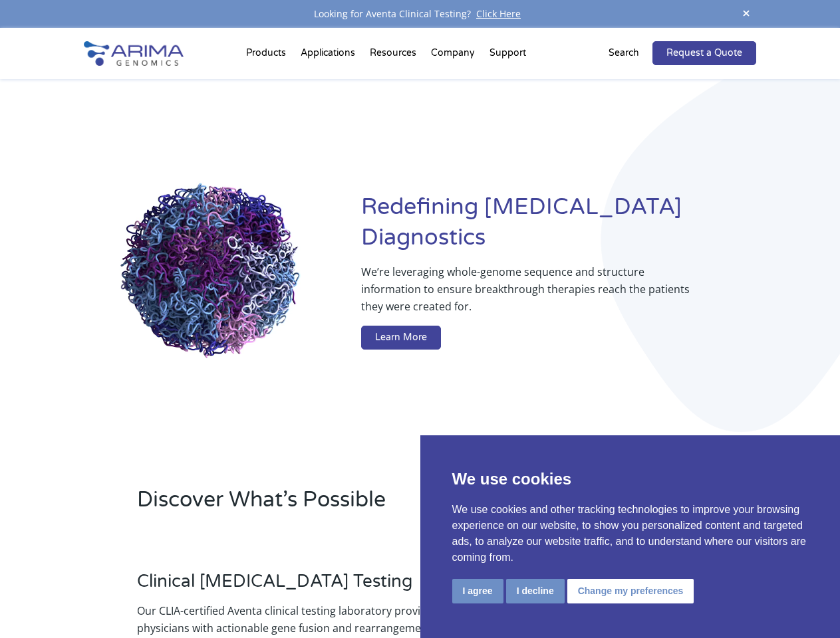  Describe the element at coordinates (401, 338) in the screenshot. I see `a: Learn More` at that location.